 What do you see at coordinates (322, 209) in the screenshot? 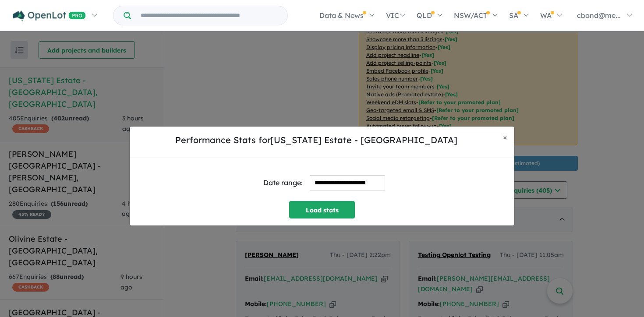
I see `button: Load stats` at bounding box center [322, 209].